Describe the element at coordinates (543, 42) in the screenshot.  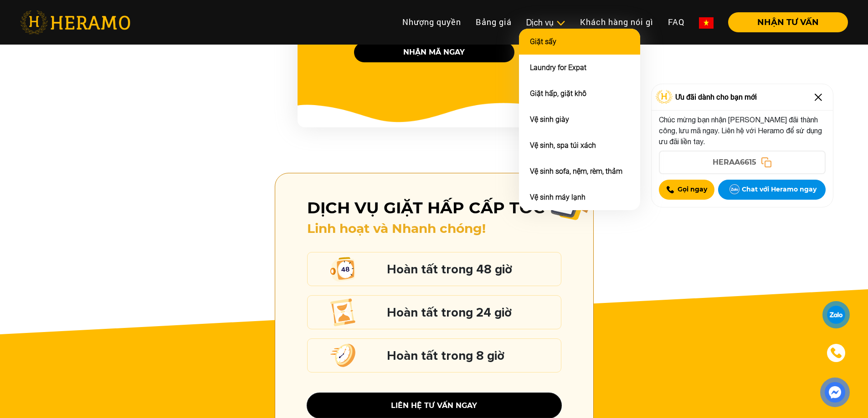
I see `a: Giặt sấy` at that location.